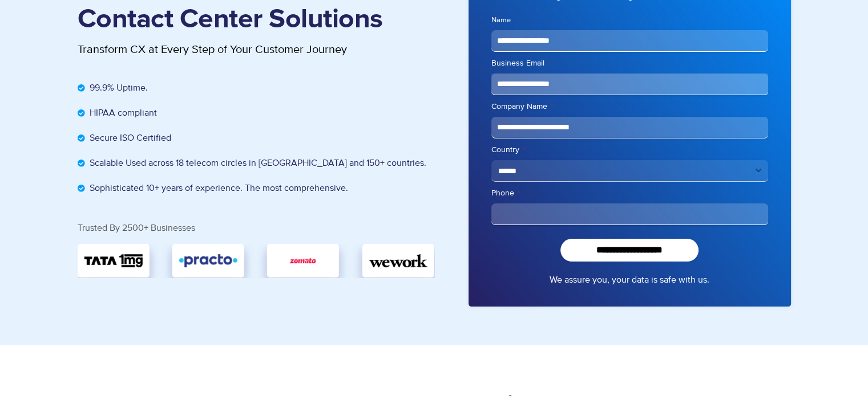 This screenshot has width=868, height=396. I want to click on label: Business Email, so click(629, 63).